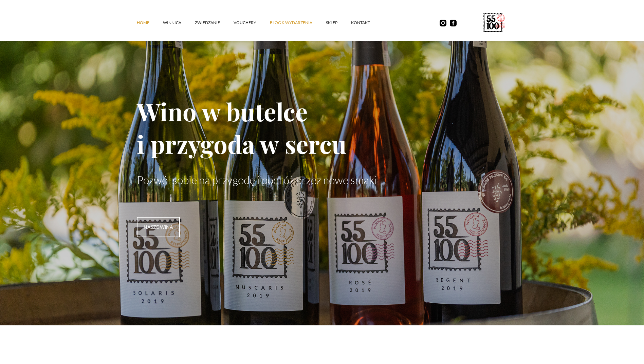 The image size is (644, 364). What do you see at coordinates (297, 23) in the screenshot?
I see `a: Blog & Wydarzenia` at bounding box center [297, 23].